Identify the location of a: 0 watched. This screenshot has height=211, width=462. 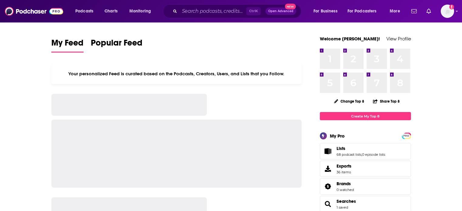
(345, 190).